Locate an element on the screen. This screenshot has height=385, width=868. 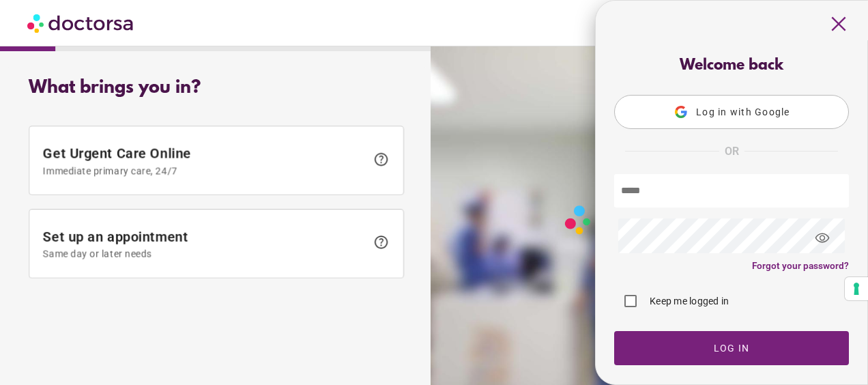
div: Welcome back is located at coordinates (731, 65).